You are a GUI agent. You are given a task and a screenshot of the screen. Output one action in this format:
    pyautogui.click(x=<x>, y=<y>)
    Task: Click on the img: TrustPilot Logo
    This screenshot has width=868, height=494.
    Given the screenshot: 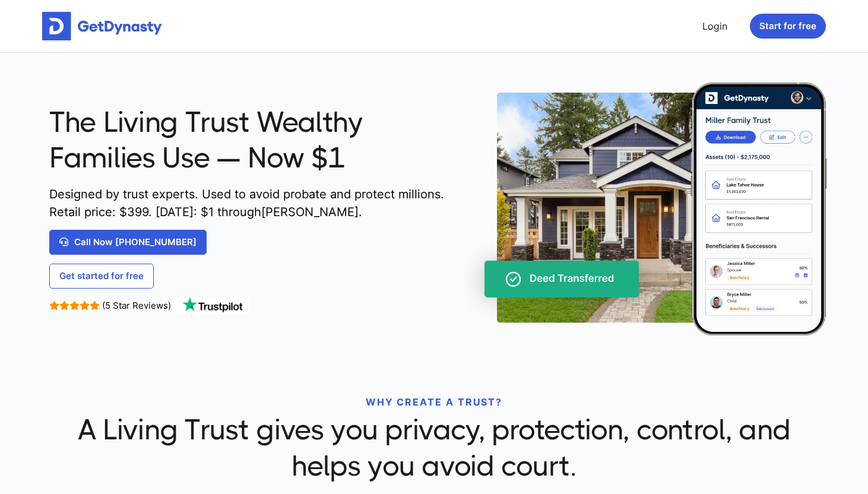 What is the action you would take?
    pyautogui.click(x=212, y=305)
    